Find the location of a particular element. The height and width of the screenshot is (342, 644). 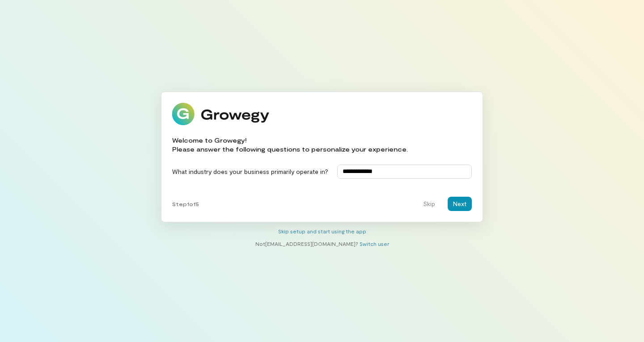

a: Switch user is located at coordinates (374, 244).